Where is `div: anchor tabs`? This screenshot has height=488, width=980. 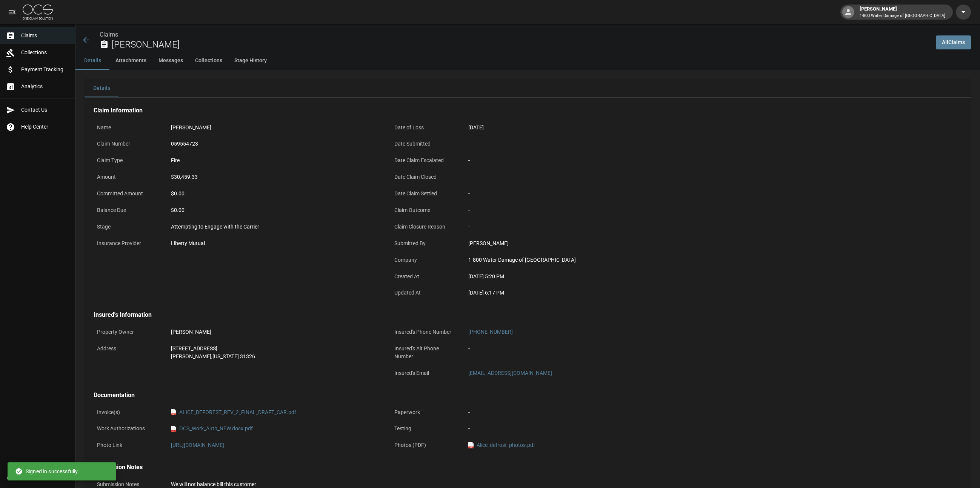
div: anchor tabs is located at coordinates (528, 61).